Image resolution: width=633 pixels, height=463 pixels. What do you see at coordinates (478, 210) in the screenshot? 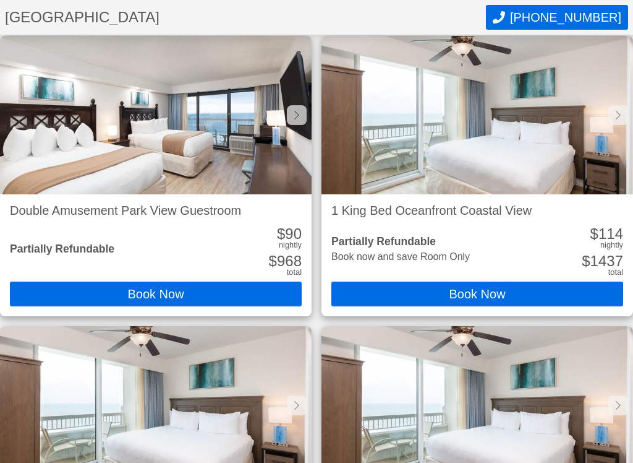
I see `h2: 1 King Bed Oceanfront Coastal View` at bounding box center [478, 210].